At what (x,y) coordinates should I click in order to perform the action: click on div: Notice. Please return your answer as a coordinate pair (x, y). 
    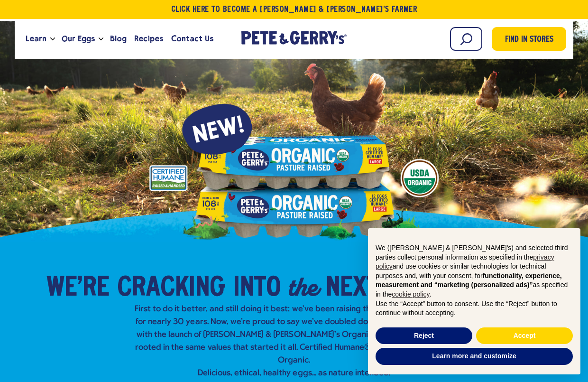
    Looking at the image, I should click on (474, 301).